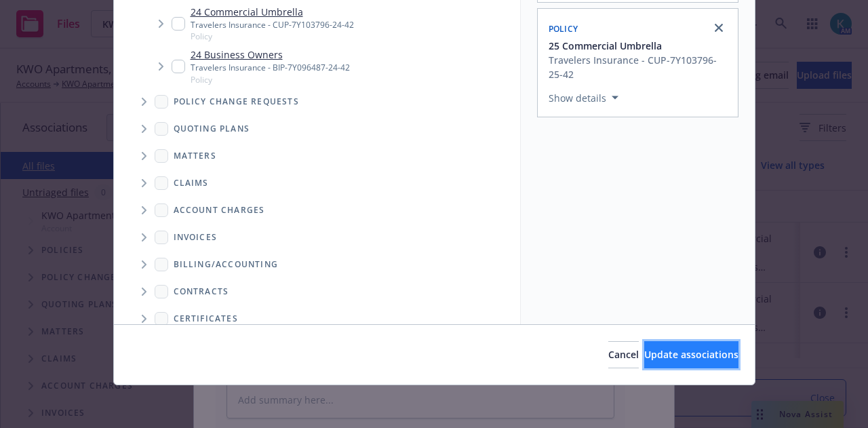  I want to click on span: Invoices, so click(195, 237).